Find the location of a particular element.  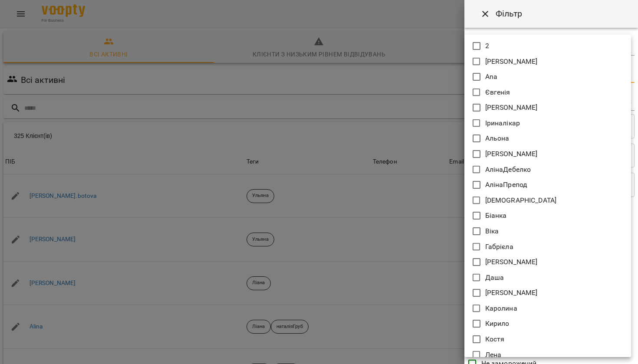

p: АлінаДебелко is located at coordinates (508, 170).